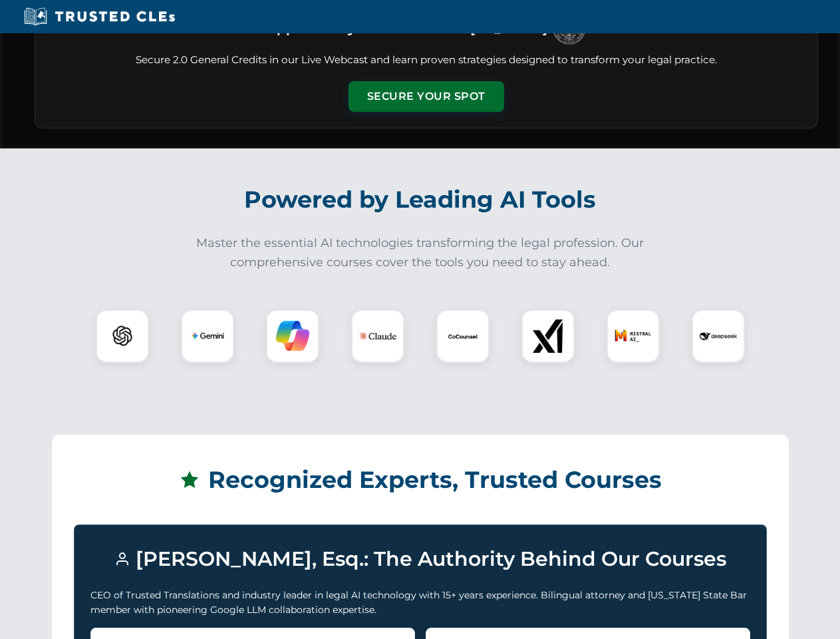 This screenshot has width=840, height=639. I want to click on div: xAI, so click(548, 336).